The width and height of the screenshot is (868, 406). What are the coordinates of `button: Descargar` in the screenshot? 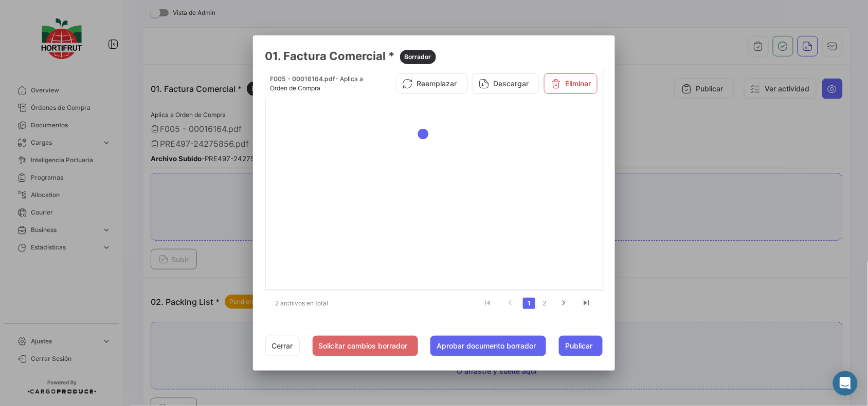 It's located at (505, 84).